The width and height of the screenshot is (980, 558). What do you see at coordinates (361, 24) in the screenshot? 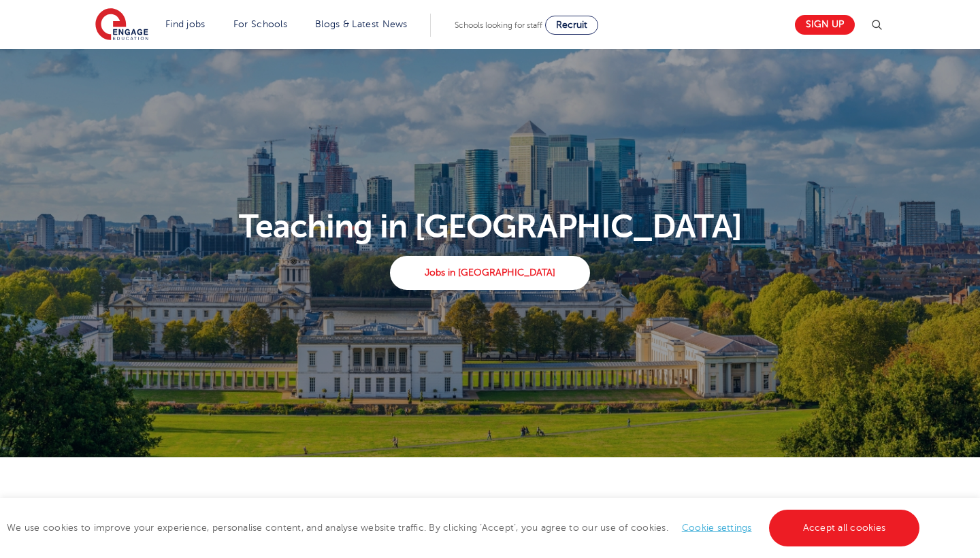
I see `a: Blogs & Latest News` at bounding box center [361, 24].